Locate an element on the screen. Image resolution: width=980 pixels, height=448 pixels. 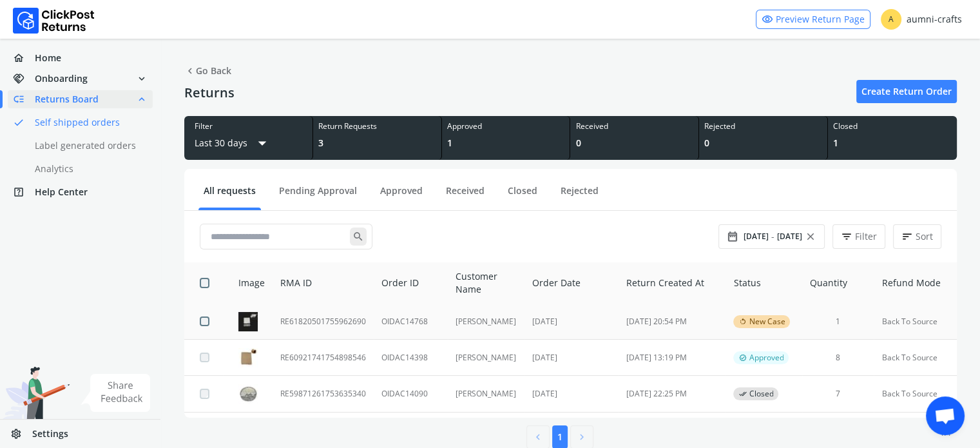
span: Onboarding is located at coordinates (61, 78).